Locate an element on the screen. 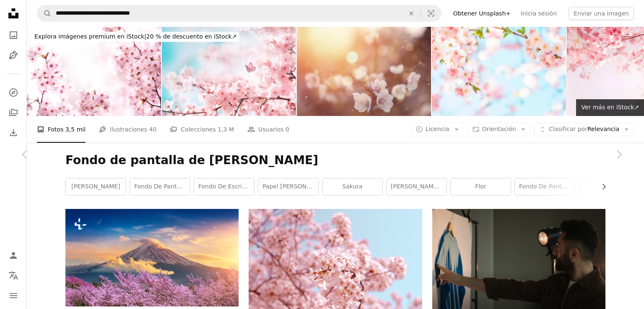 This screenshot has width=644, height=309. button: Búsqueda visual is located at coordinates (431, 13).